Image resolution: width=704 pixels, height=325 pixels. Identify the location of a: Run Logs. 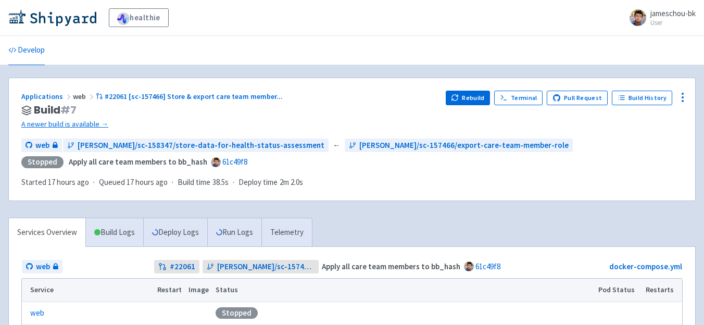
(234, 232).